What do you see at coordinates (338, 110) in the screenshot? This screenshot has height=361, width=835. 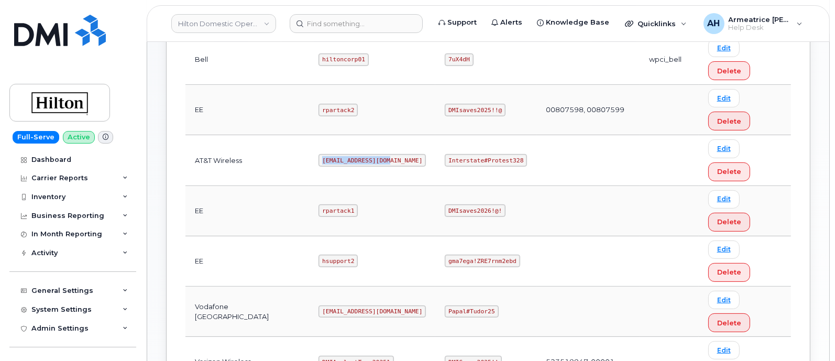 I see `code: rpartack2` at bounding box center [338, 110].